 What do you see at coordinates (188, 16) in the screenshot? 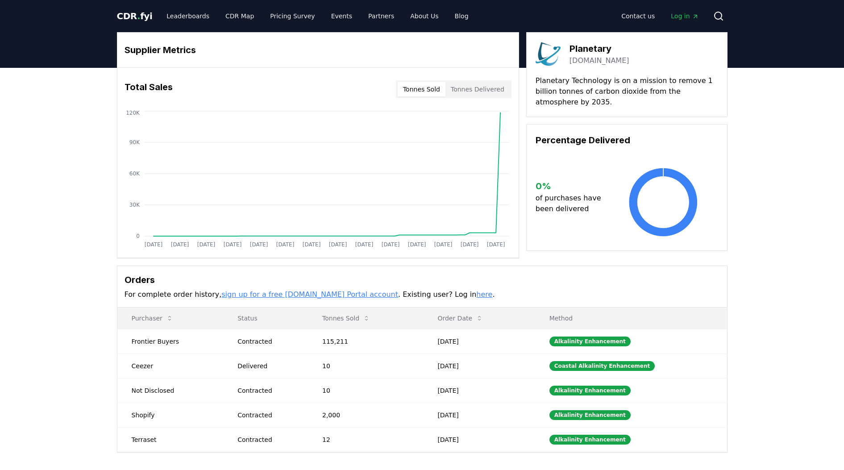
I see `a: Leaderboards` at bounding box center [188, 16].